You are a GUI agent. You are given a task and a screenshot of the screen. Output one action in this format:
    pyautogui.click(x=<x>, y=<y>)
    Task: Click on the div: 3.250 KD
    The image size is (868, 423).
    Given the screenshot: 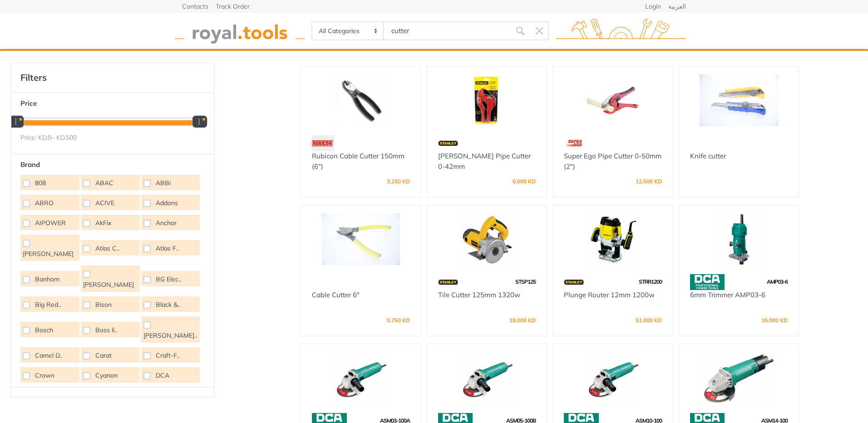 What is the action you would take?
    pyautogui.click(x=398, y=183)
    